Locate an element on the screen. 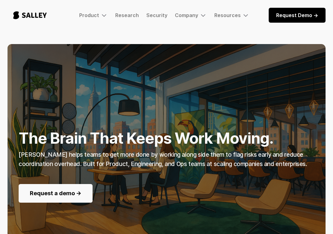 This screenshot has width=333, height=234. a: Request a demo -> is located at coordinates (56, 193).